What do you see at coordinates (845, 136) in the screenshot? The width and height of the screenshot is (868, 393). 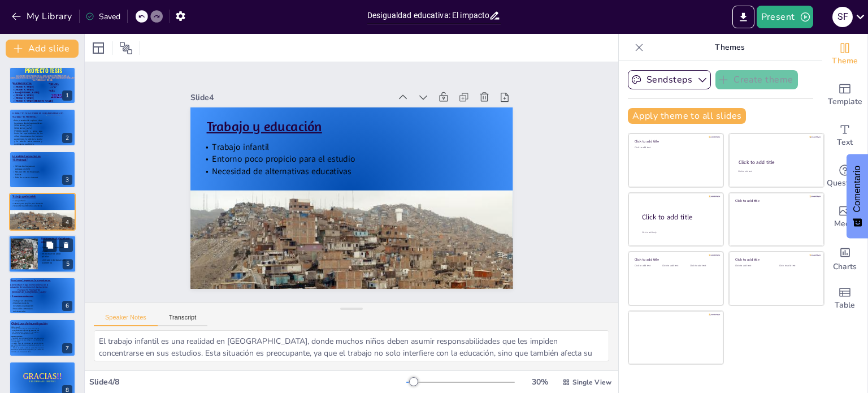 I see `div: Add text boxes` at bounding box center [845, 136].